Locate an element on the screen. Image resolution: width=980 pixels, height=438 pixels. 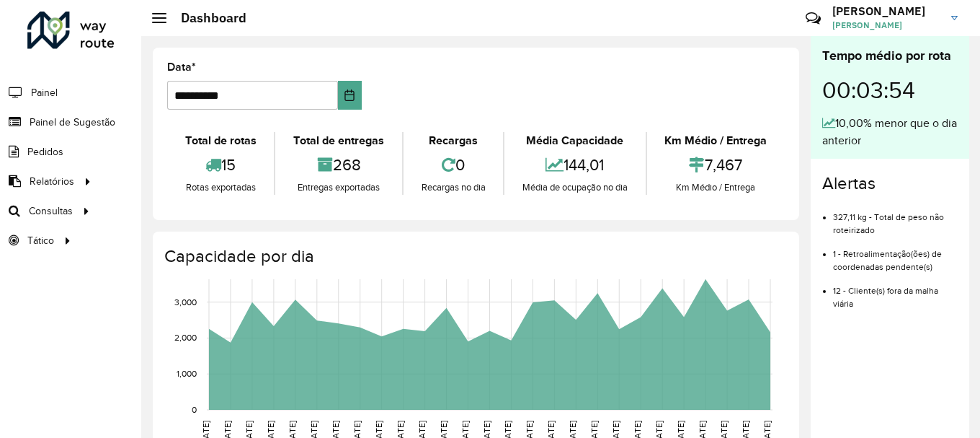
text: 3,000 is located at coordinates (185, 301).